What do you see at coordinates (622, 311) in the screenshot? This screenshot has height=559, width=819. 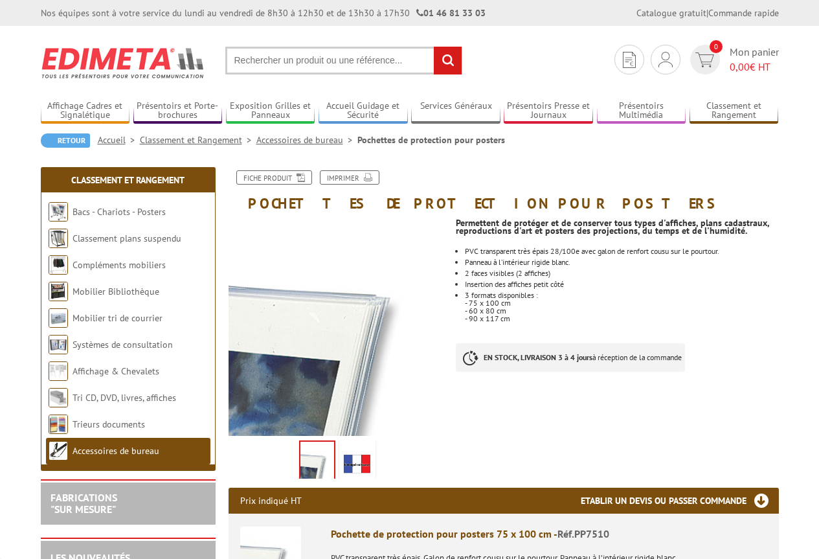 I see `div: - 60 x 80 cm` at bounding box center [622, 311].